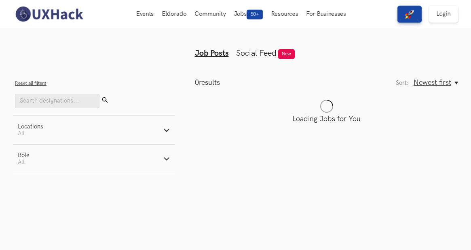  Describe the element at coordinates (31, 83) in the screenshot. I see `button: Reset all filters` at that location.